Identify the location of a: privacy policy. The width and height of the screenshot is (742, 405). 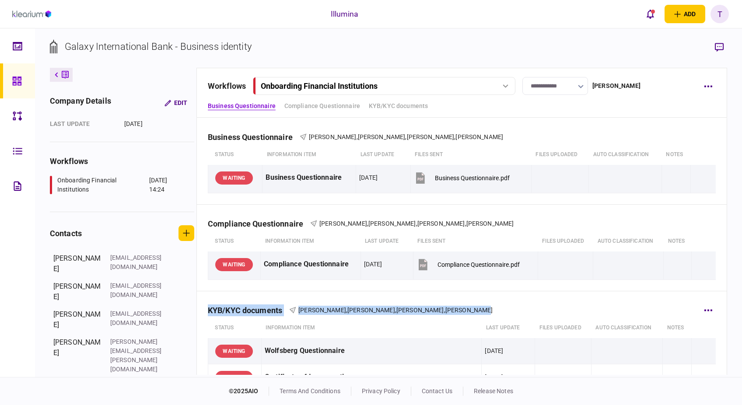
(381, 391).